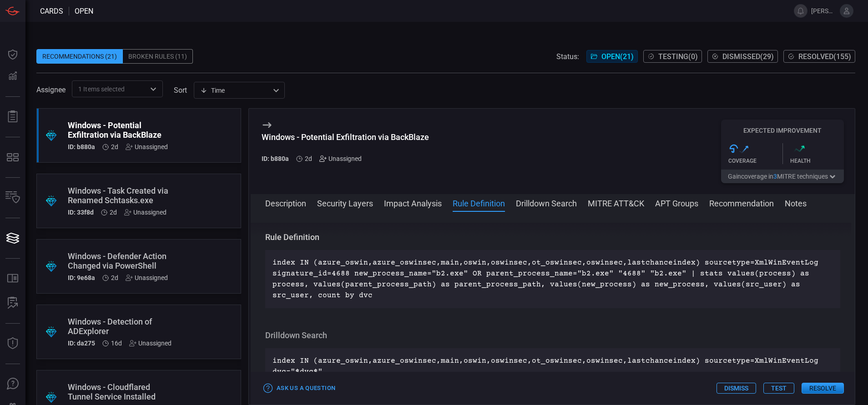 This screenshot has height=405, width=868. I want to click on span: open, so click(84, 11).